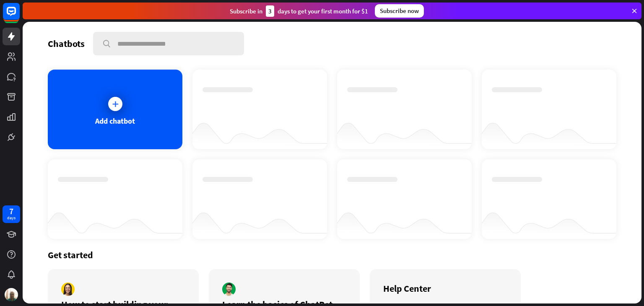 The height and width of the screenshot is (306, 644). What do you see at coordinates (11, 214) in the screenshot?
I see `a: 7 days` at bounding box center [11, 214].